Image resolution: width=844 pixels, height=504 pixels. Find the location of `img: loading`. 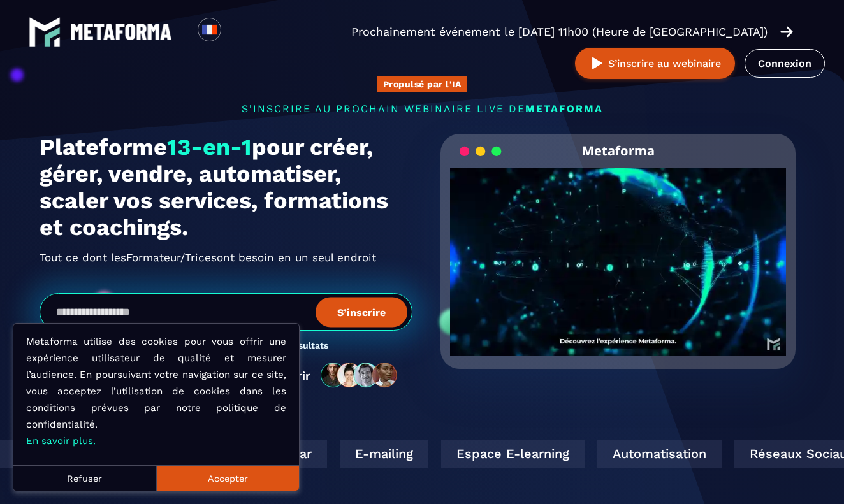

img: loading is located at coordinates (481, 151).